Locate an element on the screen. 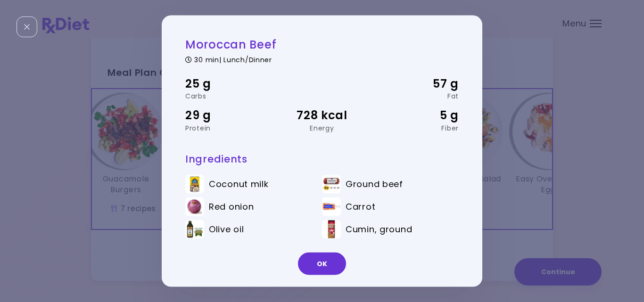 The width and height of the screenshot is (644, 302). div: Carbs is located at coordinates (230, 96).